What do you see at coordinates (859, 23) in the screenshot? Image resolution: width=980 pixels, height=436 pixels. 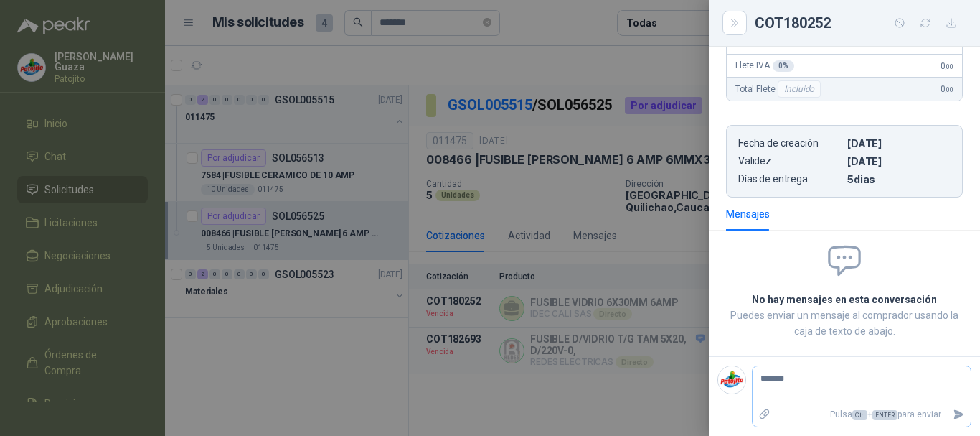 I see `div: COT180252` at bounding box center [859, 23].